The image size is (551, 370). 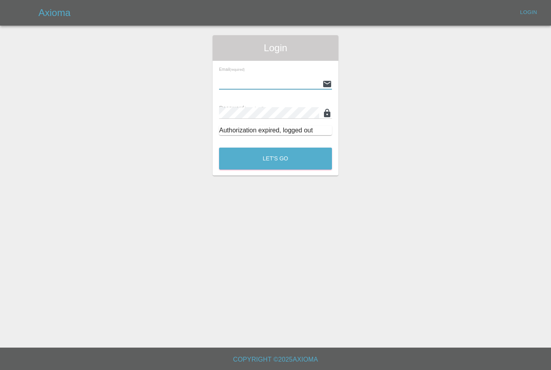 What do you see at coordinates (529, 12) in the screenshot?
I see `a: Login` at bounding box center [529, 12].